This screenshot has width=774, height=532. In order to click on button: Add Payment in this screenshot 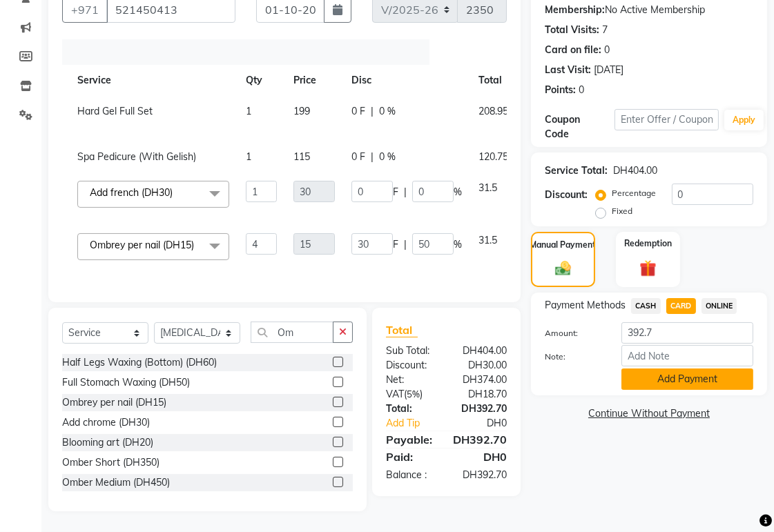, I will do `click(687, 379)`.